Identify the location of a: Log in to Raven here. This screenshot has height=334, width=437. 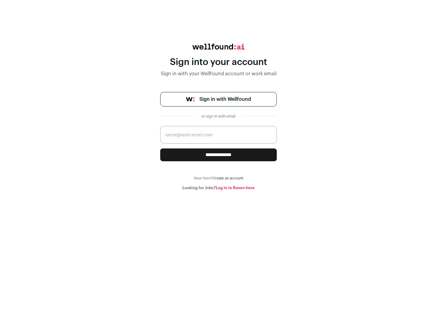
(235, 188).